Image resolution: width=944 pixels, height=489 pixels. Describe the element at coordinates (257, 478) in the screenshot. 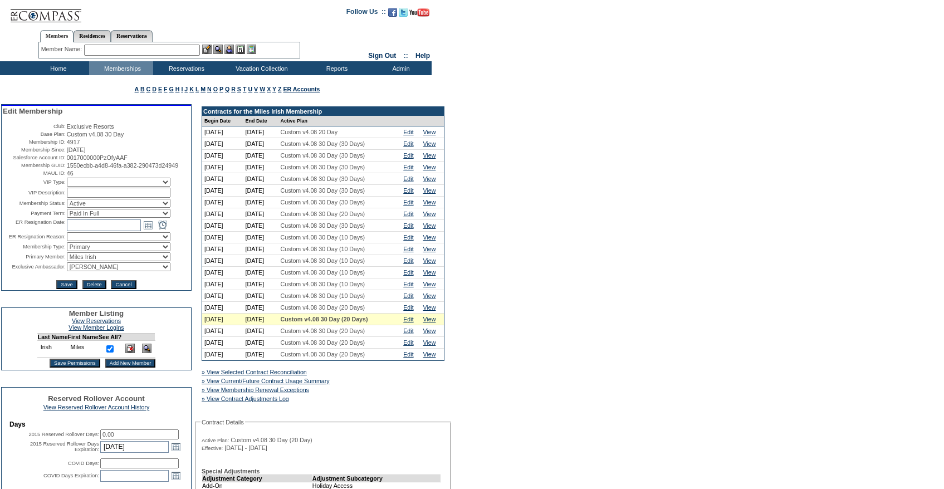

I see `td: Adjustment Category` at that location.